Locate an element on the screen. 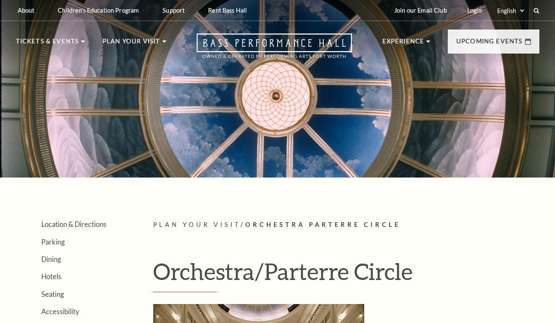 This screenshot has height=323, width=555. span: Plan Your Visit is located at coordinates (197, 224).